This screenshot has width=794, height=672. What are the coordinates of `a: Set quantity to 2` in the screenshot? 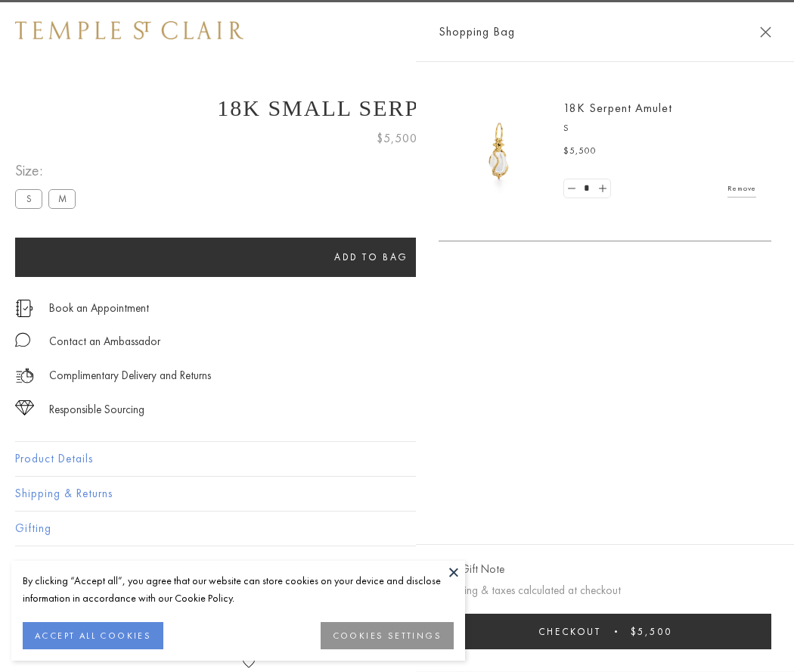 It's located at (602, 188).